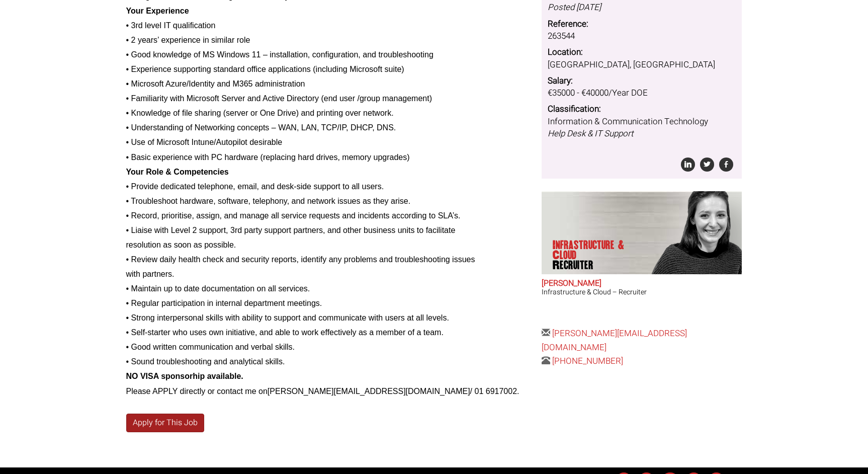  What do you see at coordinates (331, 40) in the screenshot?
I see `p: • 2 years’ experience in similar role` at bounding box center [331, 40].